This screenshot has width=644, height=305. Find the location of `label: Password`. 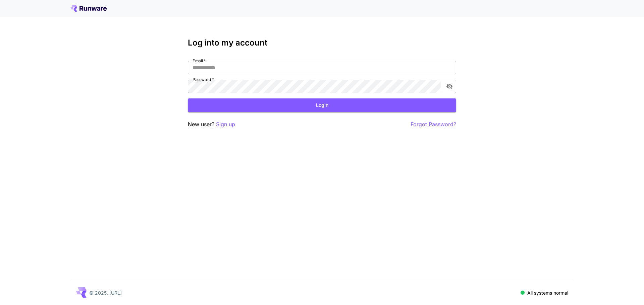

label: Password is located at coordinates (203, 80).